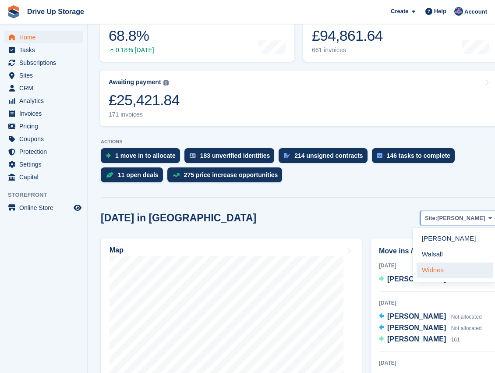 The image size is (495, 373). I want to click on a: 1 move in to allocate, so click(142, 158).